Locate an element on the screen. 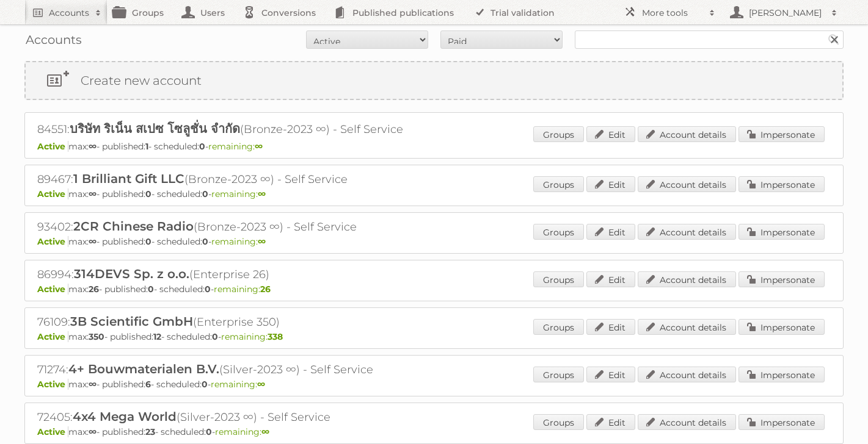  h2: More tools is located at coordinates (672, 13).